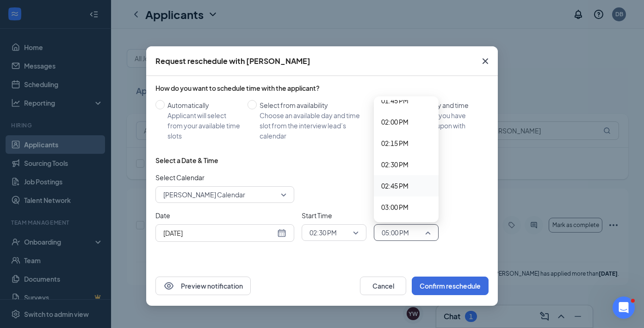  I want to click on div: Select from availability, so click(314, 105).